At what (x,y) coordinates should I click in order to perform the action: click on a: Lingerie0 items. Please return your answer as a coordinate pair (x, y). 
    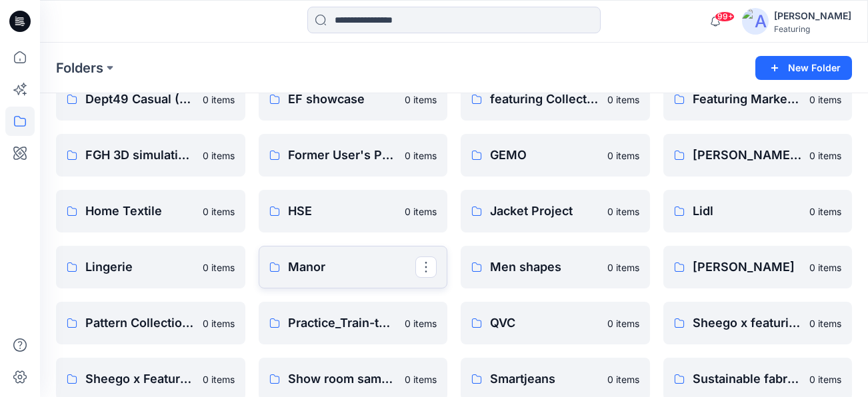
    Looking at the image, I should click on (150, 267).